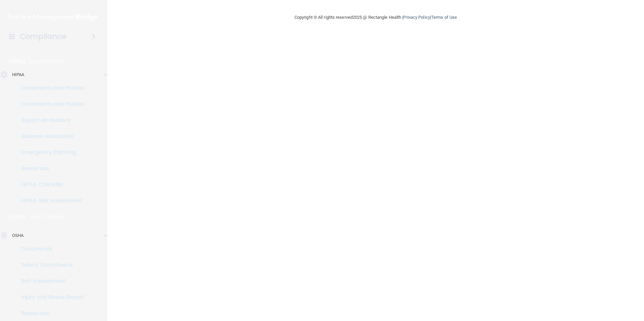  What do you see at coordinates (416, 17) in the screenshot?
I see `a: Privacy Policy` at bounding box center [416, 17].